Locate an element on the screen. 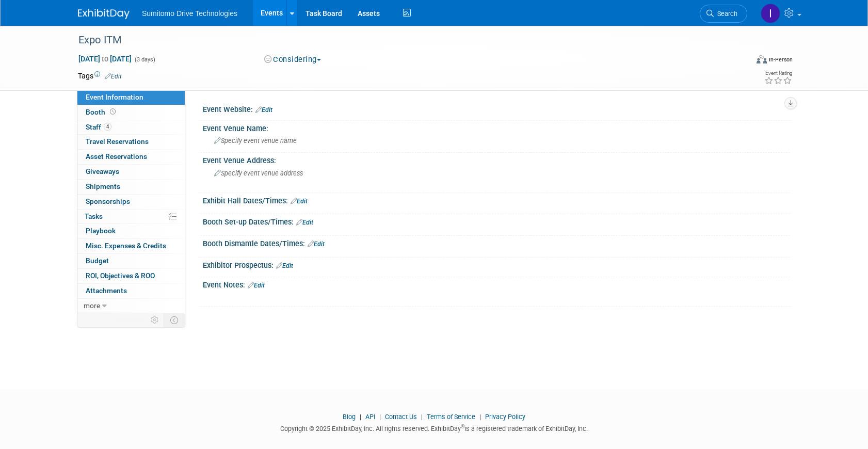 The width and height of the screenshot is (868, 449). span: Tasks is located at coordinates (93, 216).